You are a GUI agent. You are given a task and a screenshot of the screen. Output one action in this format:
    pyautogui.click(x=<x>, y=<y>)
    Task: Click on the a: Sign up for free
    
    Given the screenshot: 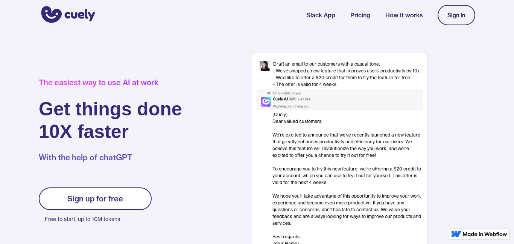 What is the action you would take?
    pyautogui.click(x=95, y=198)
    